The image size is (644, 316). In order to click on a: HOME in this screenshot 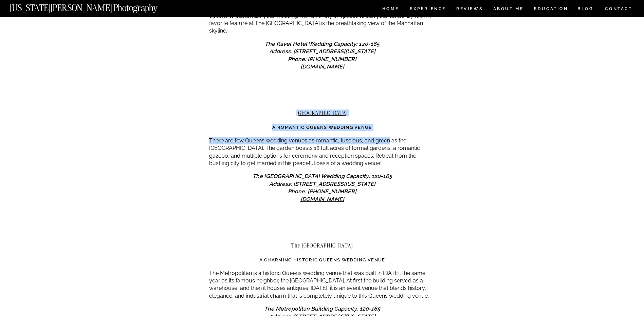, I will do `click(391, 10)`.